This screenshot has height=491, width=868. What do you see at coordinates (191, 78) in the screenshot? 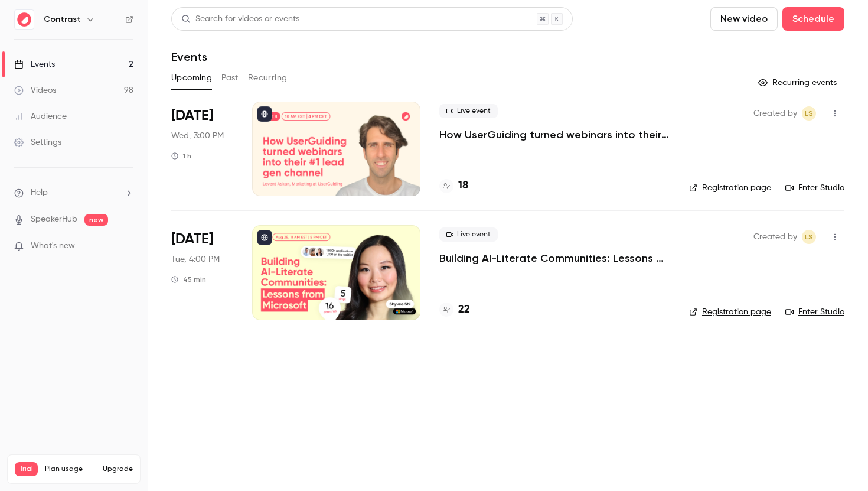
I see `button: Upcoming` at bounding box center [191, 78].